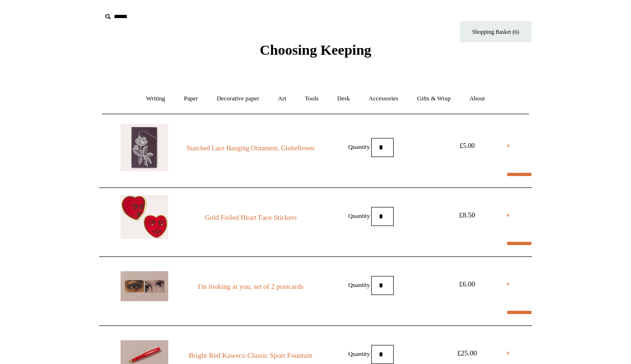  I want to click on a: Gold Foiled Heart Face Stickers, so click(251, 218).